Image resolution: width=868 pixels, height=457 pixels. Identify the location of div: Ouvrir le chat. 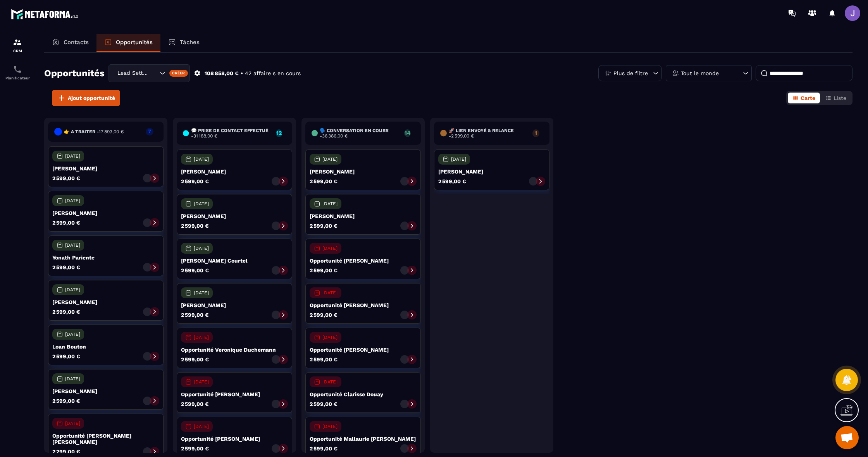
(847, 438).